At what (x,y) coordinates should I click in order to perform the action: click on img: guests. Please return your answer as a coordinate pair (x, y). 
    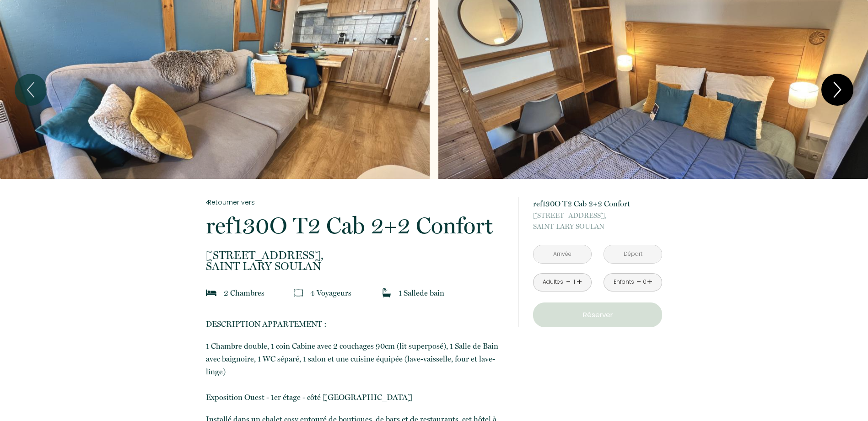
    Looking at the image, I should click on (298, 293).